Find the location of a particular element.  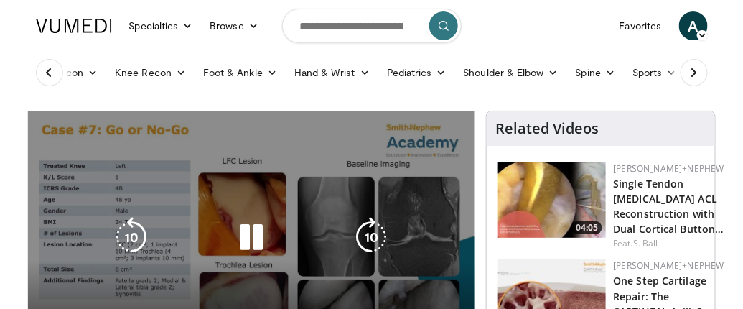

a: Browse is located at coordinates (234, 26).